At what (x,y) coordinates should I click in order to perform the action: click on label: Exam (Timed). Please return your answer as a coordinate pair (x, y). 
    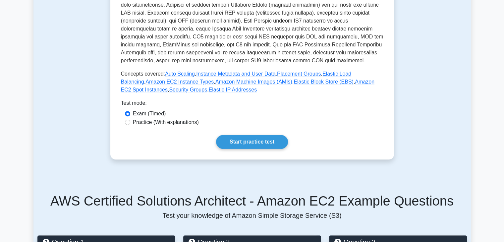
    Looking at the image, I should click on (149, 114).